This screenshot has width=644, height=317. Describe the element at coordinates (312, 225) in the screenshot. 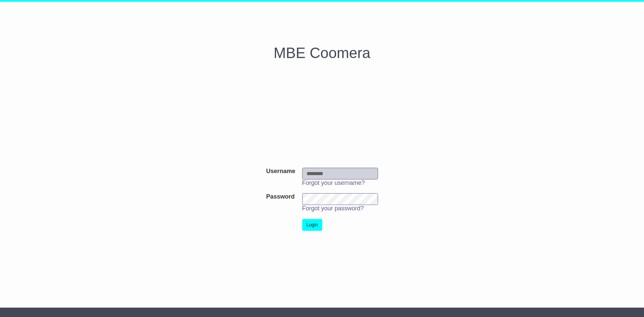

I see `button: Login` at that location.